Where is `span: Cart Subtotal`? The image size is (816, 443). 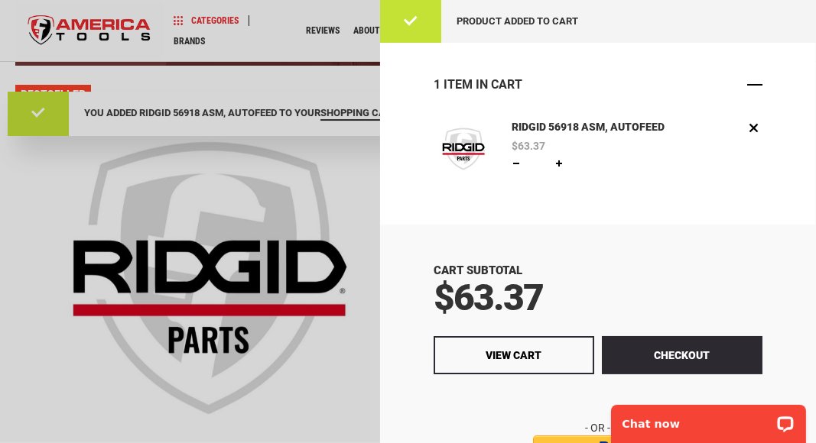 span: Cart Subtotal is located at coordinates (478, 271).